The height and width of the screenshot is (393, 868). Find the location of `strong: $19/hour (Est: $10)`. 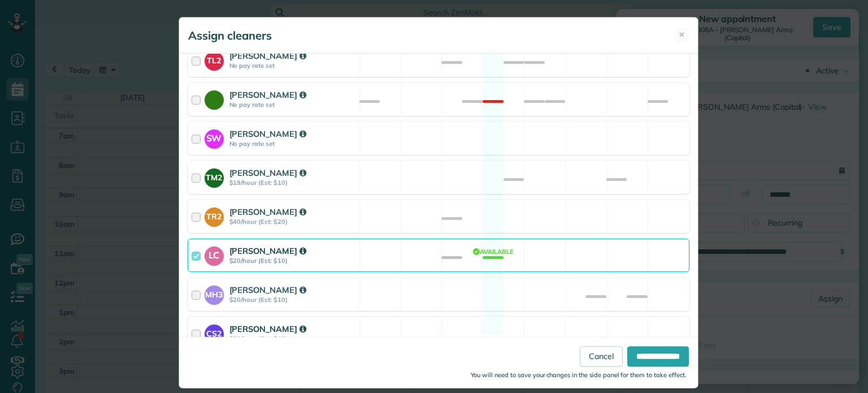

strong: $19/hour (Est: $10) is located at coordinates (293, 183).